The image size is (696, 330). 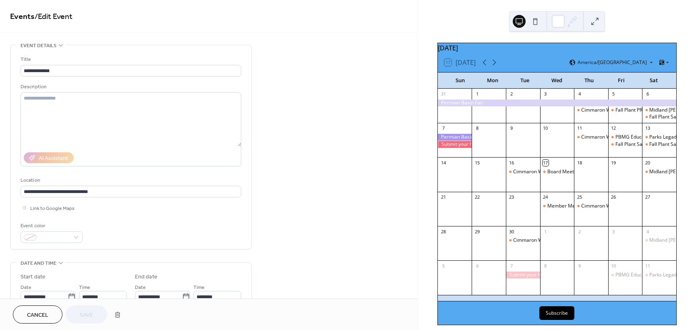 What do you see at coordinates (647, 197) in the screenshot?
I see `div: 27` at bounding box center [647, 197].